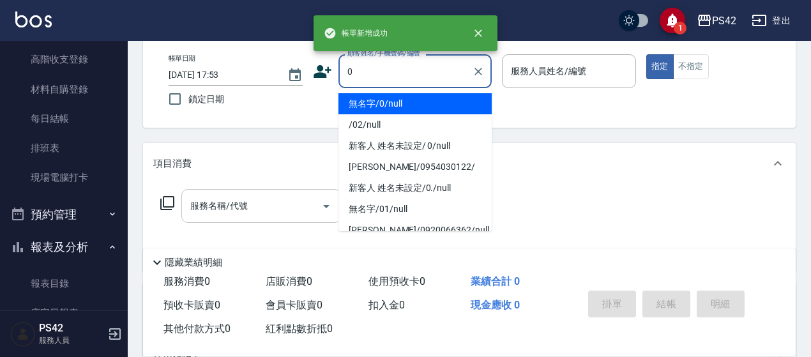 This screenshot has width=811, height=357. I want to click on li: 新客人 姓名未設定/ 0/null, so click(415, 146).